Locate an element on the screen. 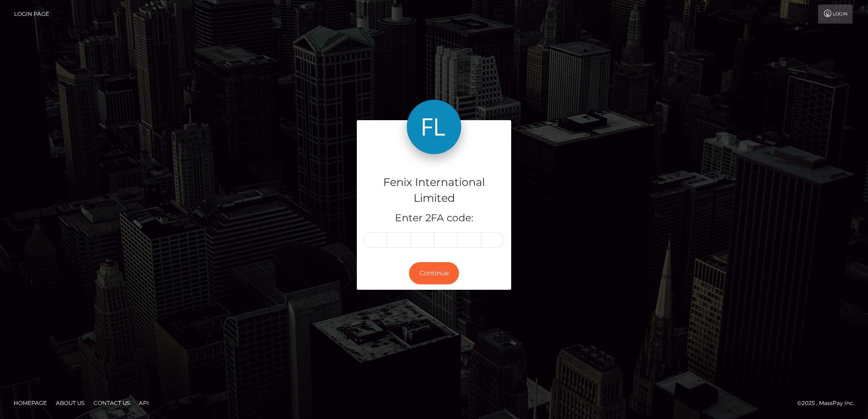 This screenshot has height=419, width=868. div: © 2025 , MassPay Inc. is located at coordinates (829, 403).